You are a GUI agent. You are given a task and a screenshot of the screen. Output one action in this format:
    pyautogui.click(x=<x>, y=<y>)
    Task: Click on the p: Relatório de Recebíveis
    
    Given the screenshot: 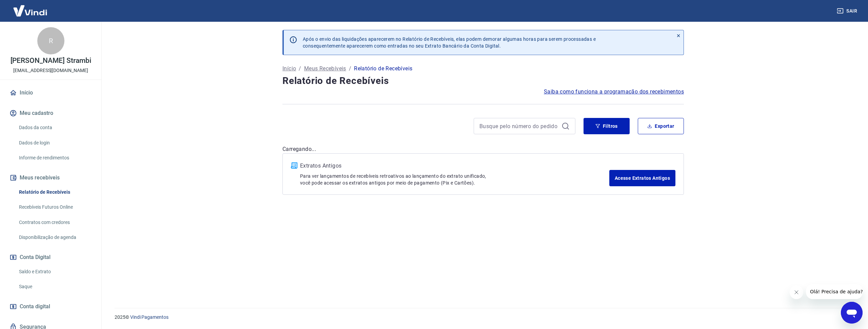 What is the action you would take?
    pyautogui.click(x=384, y=68)
    